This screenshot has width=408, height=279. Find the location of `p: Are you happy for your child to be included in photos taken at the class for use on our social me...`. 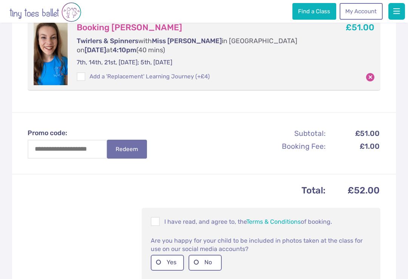

p: Are you happy for your child to be included in photos taken at the class for use on our social me... is located at coordinates (261, 244).